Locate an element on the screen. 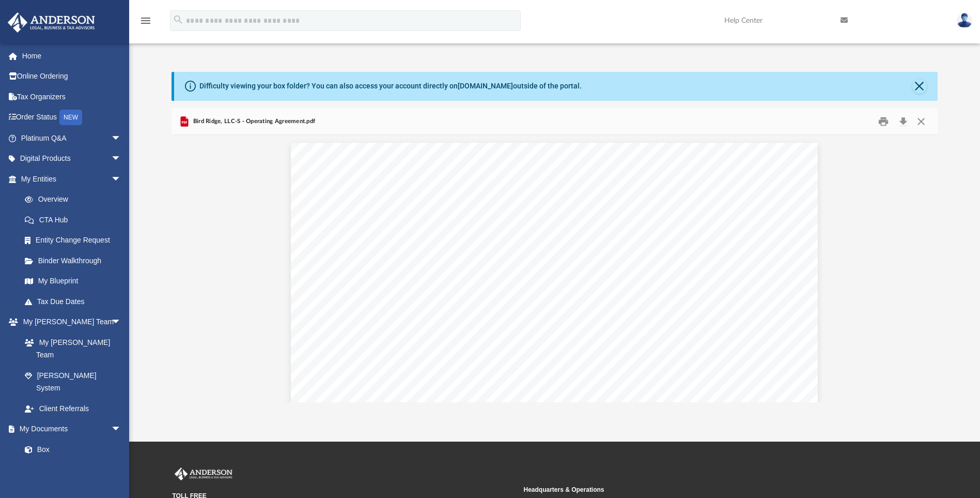  a: Overview is located at coordinates (76, 200).